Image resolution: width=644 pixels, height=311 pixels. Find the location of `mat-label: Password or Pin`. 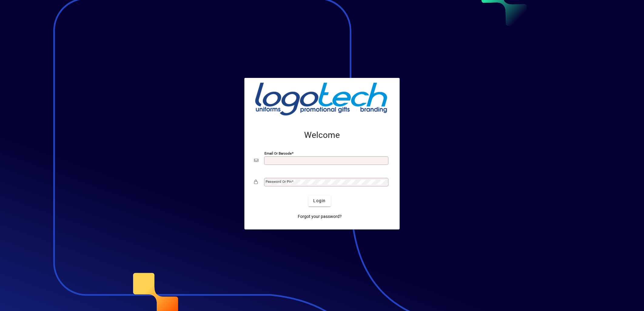

mat-label: Password or Pin is located at coordinates (278, 182).